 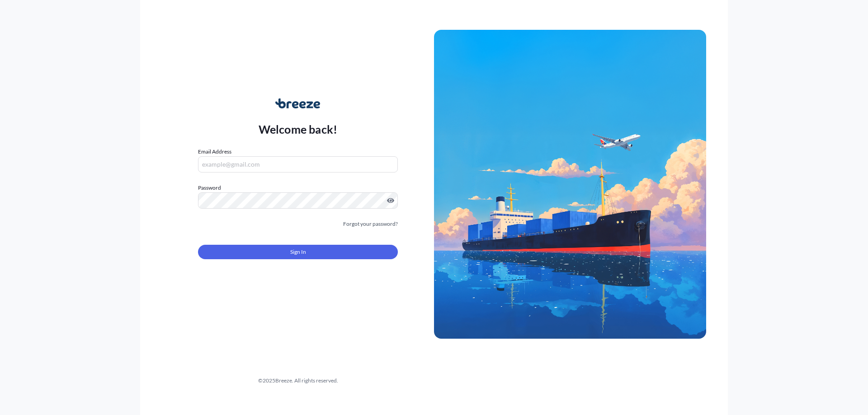 What do you see at coordinates (298, 165) in the screenshot?
I see `input: example@gmail.com` at bounding box center [298, 165].